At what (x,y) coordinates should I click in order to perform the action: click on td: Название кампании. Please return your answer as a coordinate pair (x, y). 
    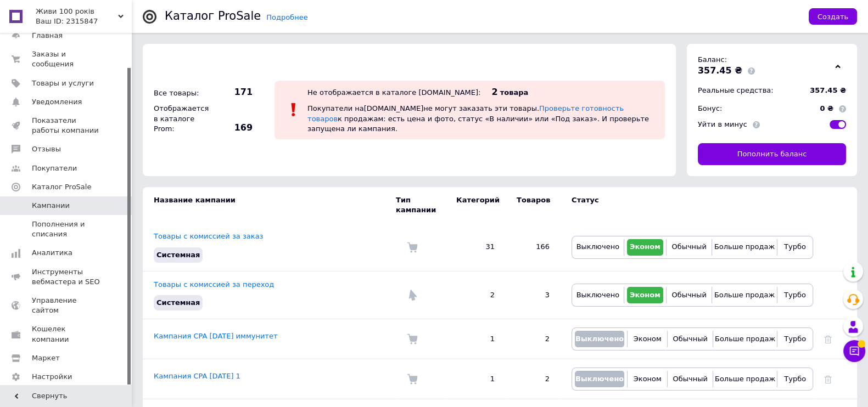
    Looking at the image, I should click on (269, 205).